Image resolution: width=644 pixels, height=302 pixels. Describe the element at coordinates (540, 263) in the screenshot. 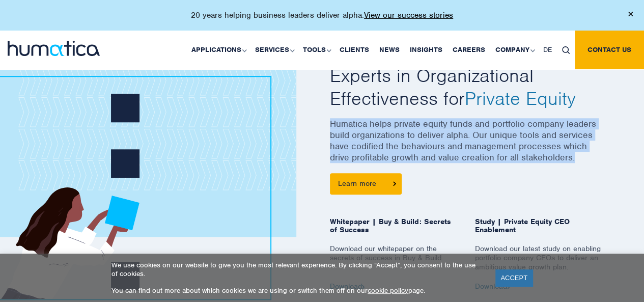

I see `p: Download our latest study on enabling portfolio company CEOs to deliver an ambitious value growth...` at that location.